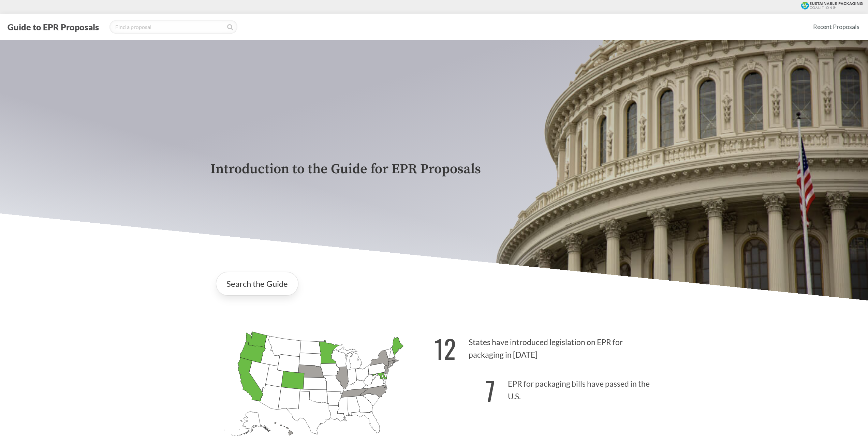 This screenshot has height=445, width=868. Describe the element at coordinates (173, 27) in the screenshot. I see `input: Find a proposal` at that location.